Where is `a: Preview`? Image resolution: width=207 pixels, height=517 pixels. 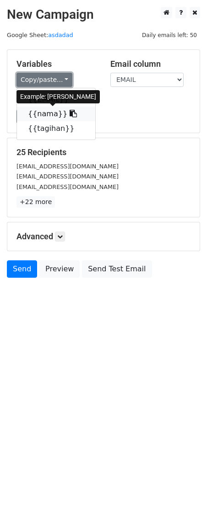
a: Preview is located at coordinates (59, 269).